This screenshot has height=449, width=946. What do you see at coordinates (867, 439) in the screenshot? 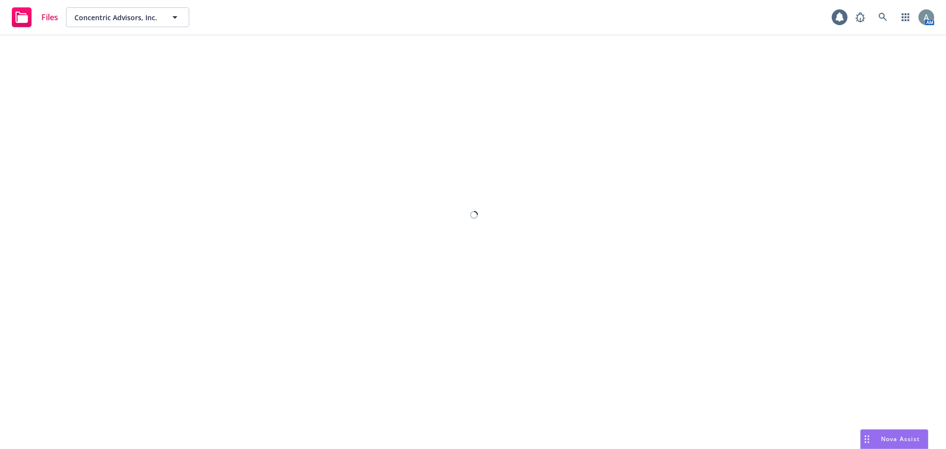
I see `div: Drag to move` at bounding box center [867, 439].